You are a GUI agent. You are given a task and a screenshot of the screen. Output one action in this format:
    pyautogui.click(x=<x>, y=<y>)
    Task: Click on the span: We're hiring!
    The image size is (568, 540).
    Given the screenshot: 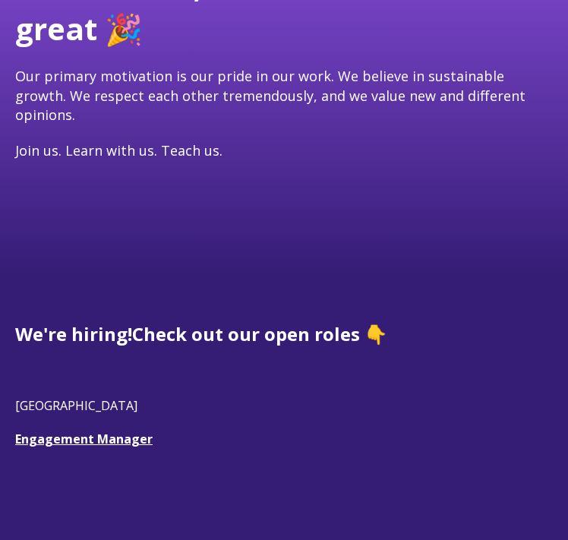 What is the action you would take?
    pyautogui.click(x=74, y=333)
    